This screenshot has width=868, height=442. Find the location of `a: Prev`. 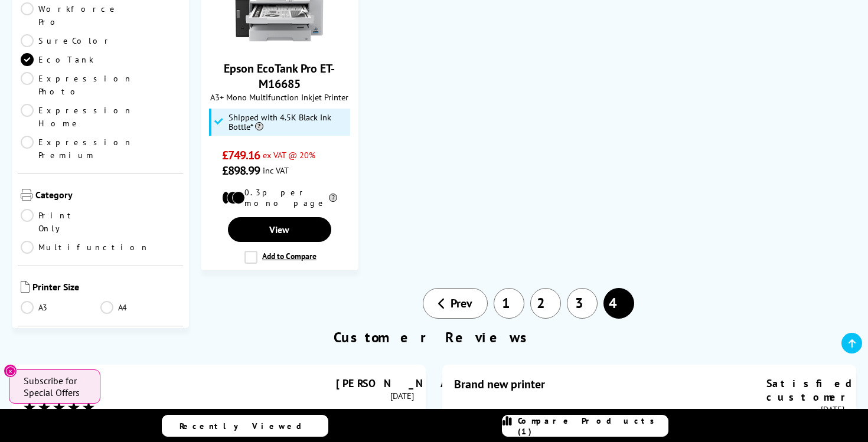

a: Prev is located at coordinates (455, 303).